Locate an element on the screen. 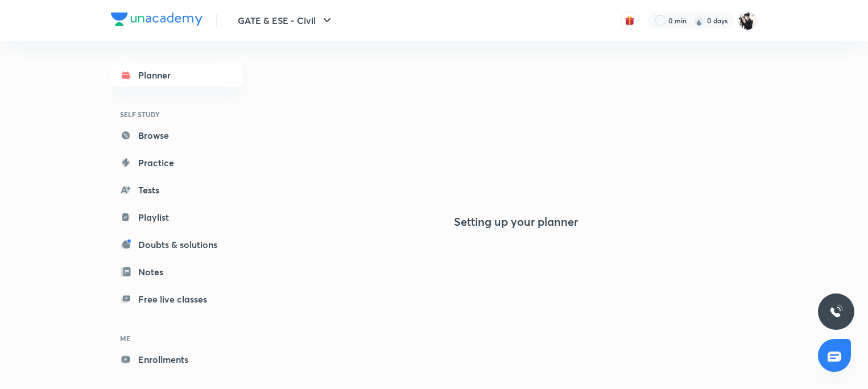  a: Company Logo is located at coordinates (156, 21).